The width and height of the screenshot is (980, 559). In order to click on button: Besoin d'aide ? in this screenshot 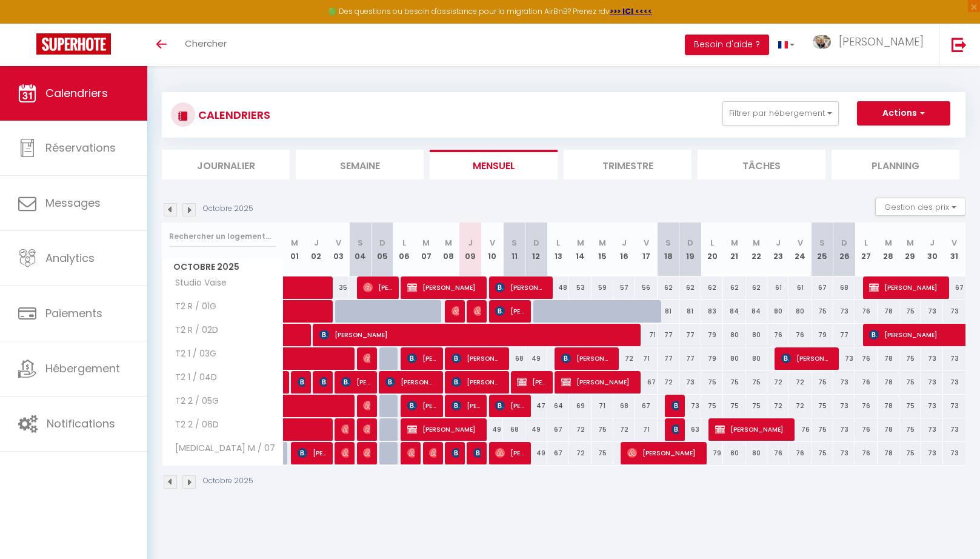, I will do `click(727, 45)`.